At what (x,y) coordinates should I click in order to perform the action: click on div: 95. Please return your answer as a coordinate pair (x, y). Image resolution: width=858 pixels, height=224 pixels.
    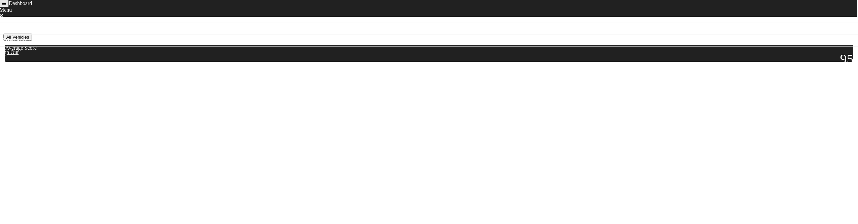
    Looking at the image, I should click on (845, 59).